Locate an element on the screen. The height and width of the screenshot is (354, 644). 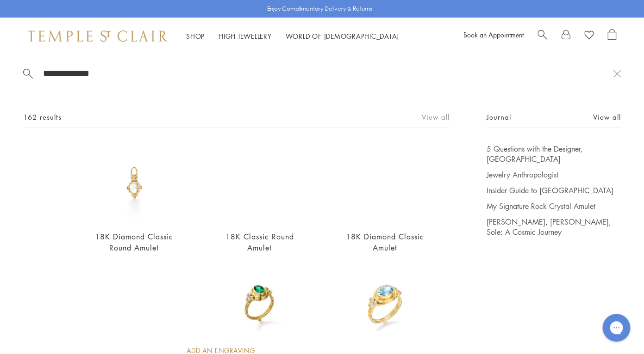
img: 18K Emerald Classic Temple Ring is located at coordinates (259, 306).